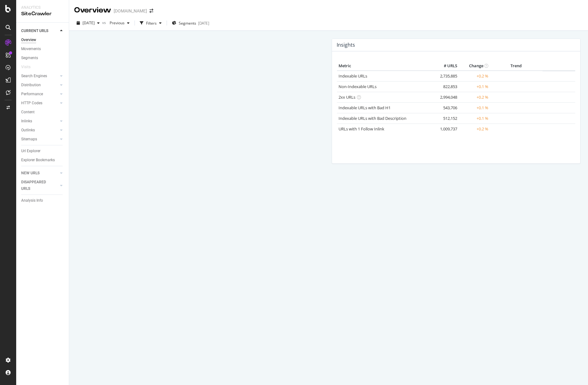 The width and height of the screenshot is (588, 385). Describe the element at coordinates (39, 85) in the screenshot. I see `a: Distribution` at that location.